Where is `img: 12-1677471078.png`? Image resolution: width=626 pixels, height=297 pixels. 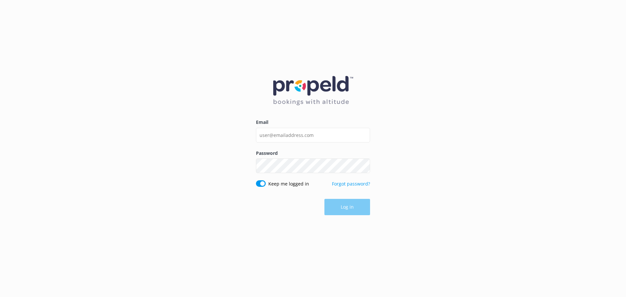 img: 12-1677471078.png is located at coordinates (313, 91).